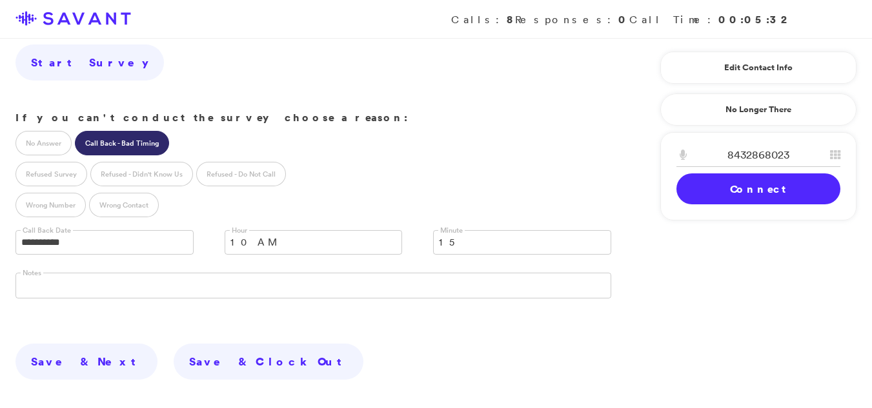 This screenshot has height=408, width=872. Describe the element at coordinates (514, 243) in the screenshot. I see `span: 15` at that location.